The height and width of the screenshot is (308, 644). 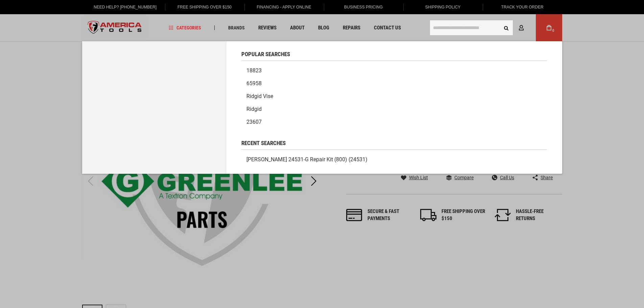 What do you see at coordinates (263, 143) in the screenshot?
I see `span: Recent Searches` at bounding box center [263, 143].